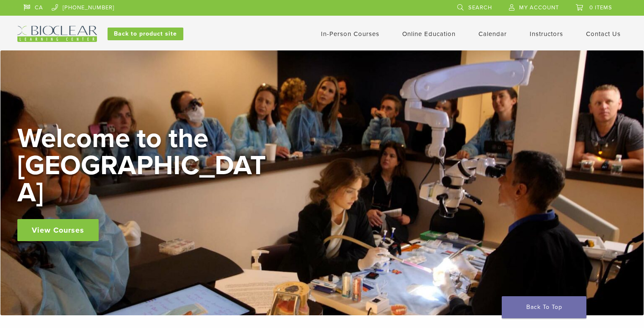 The width and height of the screenshot is (644, 328). What do you see at coordinates (539, 8) in the screenshot?
I see `span: My Account` at bounding box center [539, 8].